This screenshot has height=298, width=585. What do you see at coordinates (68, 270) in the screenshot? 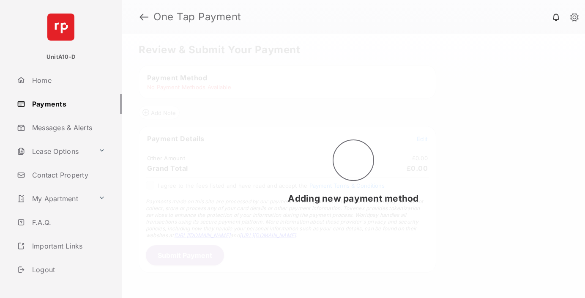
I see `a: Logout` at bounding box center [68, 270].